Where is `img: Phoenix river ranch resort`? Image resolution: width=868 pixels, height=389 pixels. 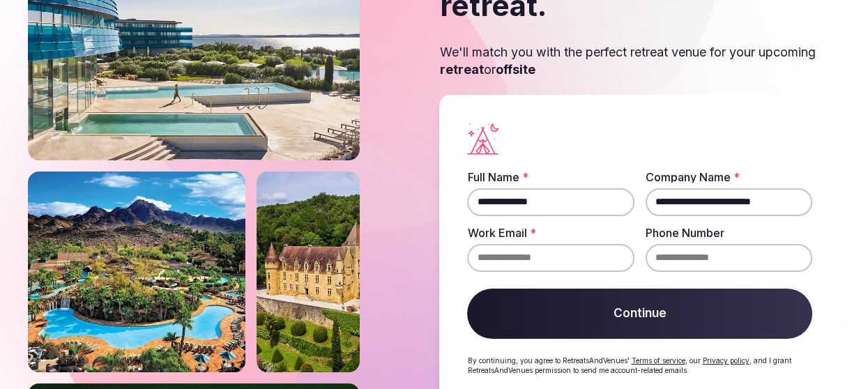
img: Phoenix river ranch resort is located at coordinates (137, 272).